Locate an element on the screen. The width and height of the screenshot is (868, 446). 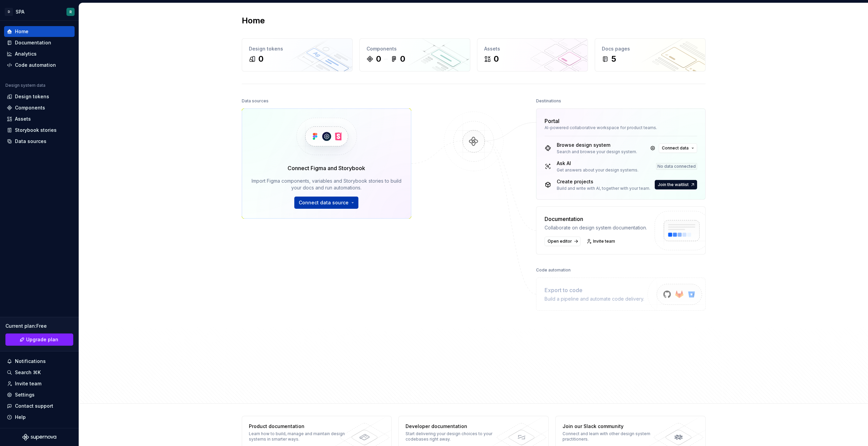
div: Docs pages is located at coordinates (650, 49).